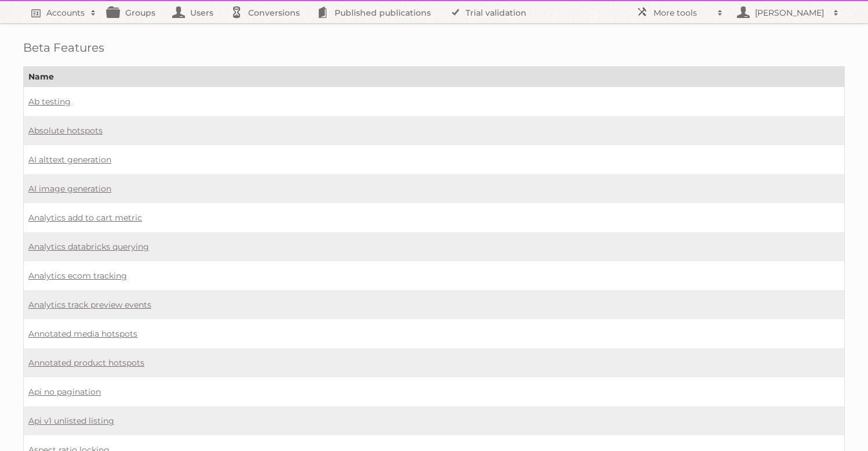  Describe the element at coordinates (85, 218) in the screenshot. I see `a: Analytics add to cart metric` at that location.